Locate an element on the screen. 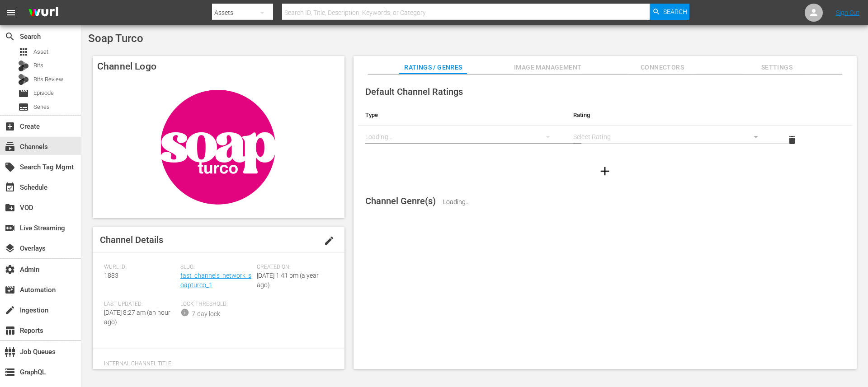 This screenshot has height=387, width=868. img: Soap Turco is located at coordinates (218, 147).